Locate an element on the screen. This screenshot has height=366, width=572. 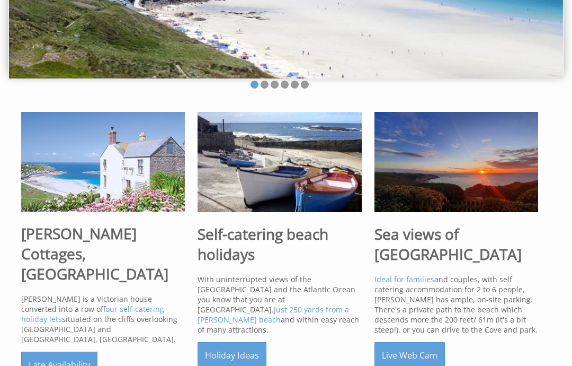
a: four self-catering holiday lets is located at coordinates (93, 314).